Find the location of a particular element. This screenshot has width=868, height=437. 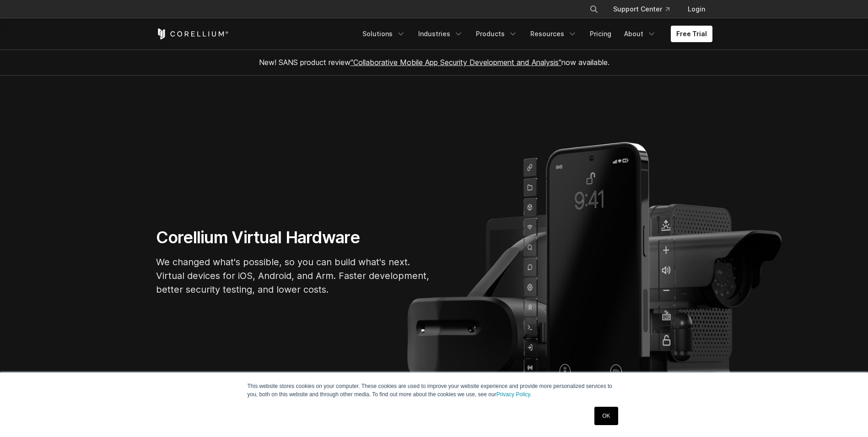

a: Solutions is located at coordinates (384, 34).